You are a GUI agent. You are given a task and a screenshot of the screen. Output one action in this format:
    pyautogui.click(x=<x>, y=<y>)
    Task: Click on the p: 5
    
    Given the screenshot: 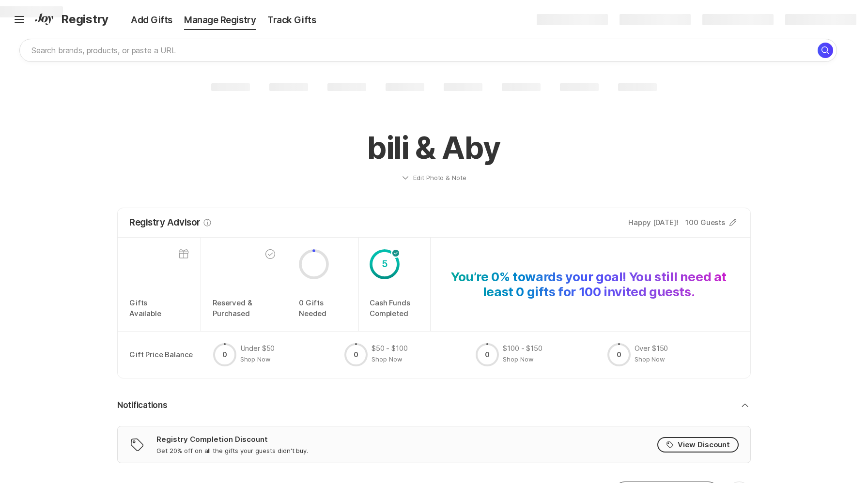 What is the action you would take?
    pyautogui.click(x=385, y=264)
    